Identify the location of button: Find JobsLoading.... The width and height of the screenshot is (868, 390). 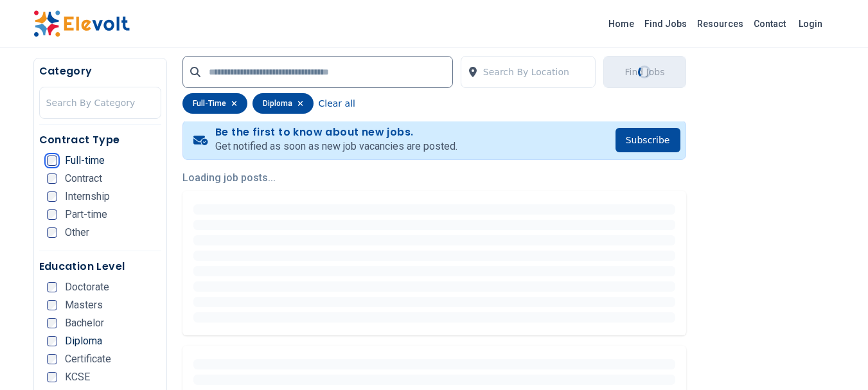
(645, 72).